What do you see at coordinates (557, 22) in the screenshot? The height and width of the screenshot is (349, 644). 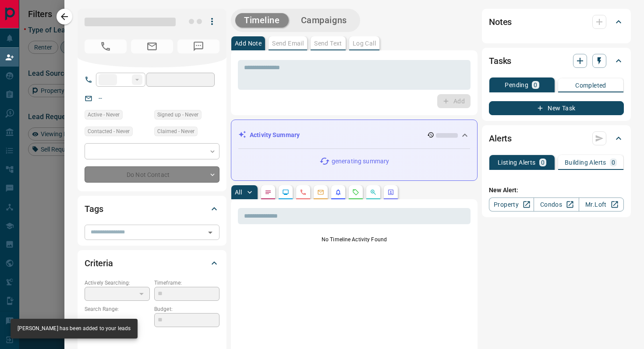 I see `div: Notes` at bounding box center [557, 22].